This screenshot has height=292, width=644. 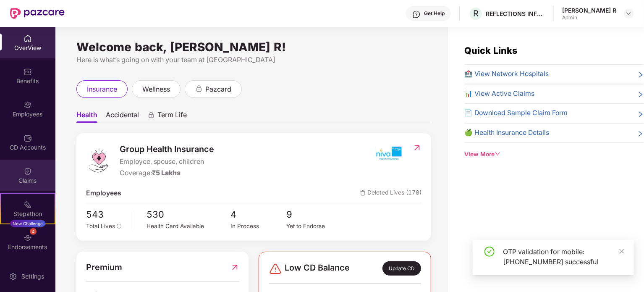 What do you see at coordinates (629, 13) in the screenshot?
I see `img: svg+xml;base64,PHN2ZyBpZD0iRHJvcGRvd24tMzJ4MzIiIHhtbG5zPSJodHRwOi8vd3d3LnczLm9yZy8yMDAwL3N2ZyIgd2...` at bounding box center [629, 13].